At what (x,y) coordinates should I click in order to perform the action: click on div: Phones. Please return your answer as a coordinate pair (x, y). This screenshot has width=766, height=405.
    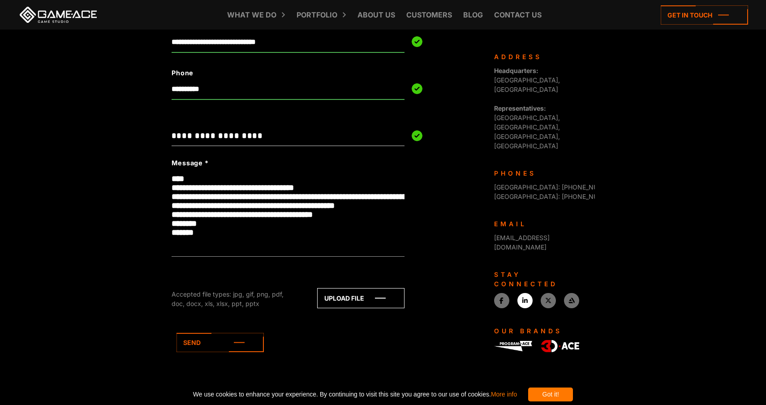
    Looking at the image, I should click on (541, 173).